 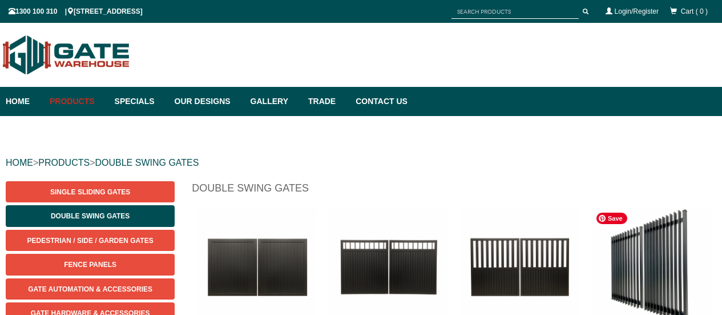 What do you see at coordinates (90, 288) in the screenshot?
I see `a: Gate Automation & Accessories` at bounding box center [90, 288].